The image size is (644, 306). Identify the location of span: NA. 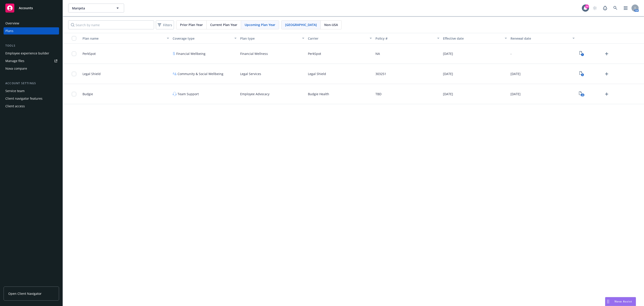
(377, 54).